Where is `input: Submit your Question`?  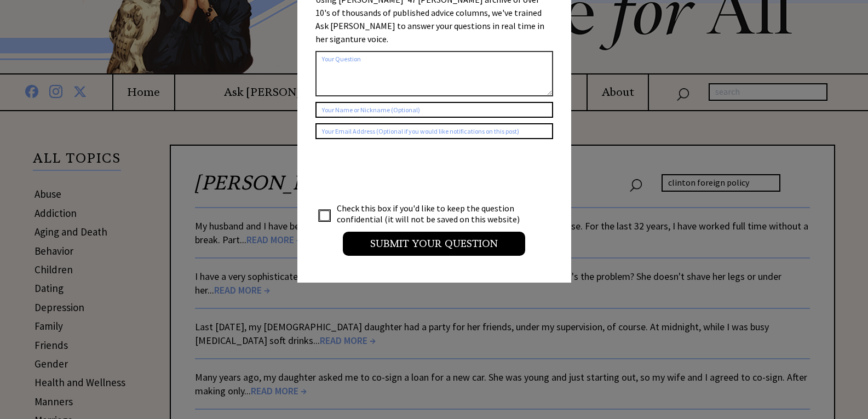
input: Submit your Question is located at coordinates (434, 244).